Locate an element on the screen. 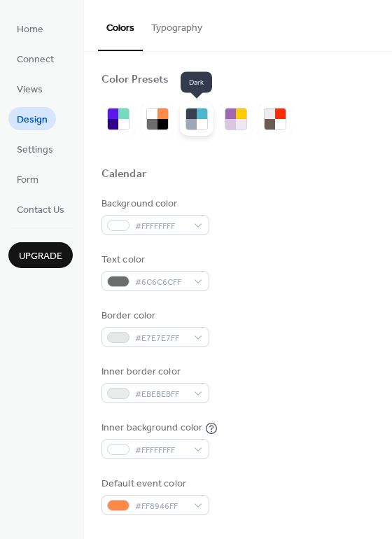  span: Views is located at coordinates (29, 90).